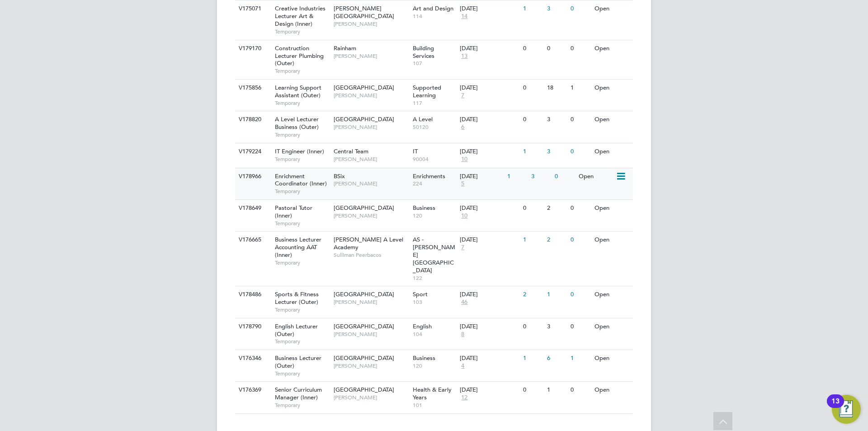 The image size is (868, 431). I want to click on div: V176665, so click(253, 240).